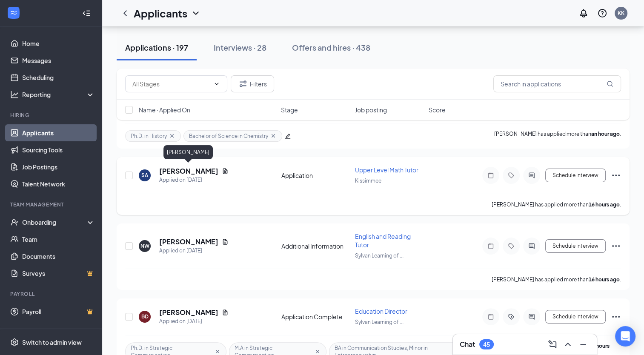 This screenshot has width=644, height=355. Describe the element at coordinates (13, 13) in the screenshot. I see `svg: WorkstreamLogo` at that location.